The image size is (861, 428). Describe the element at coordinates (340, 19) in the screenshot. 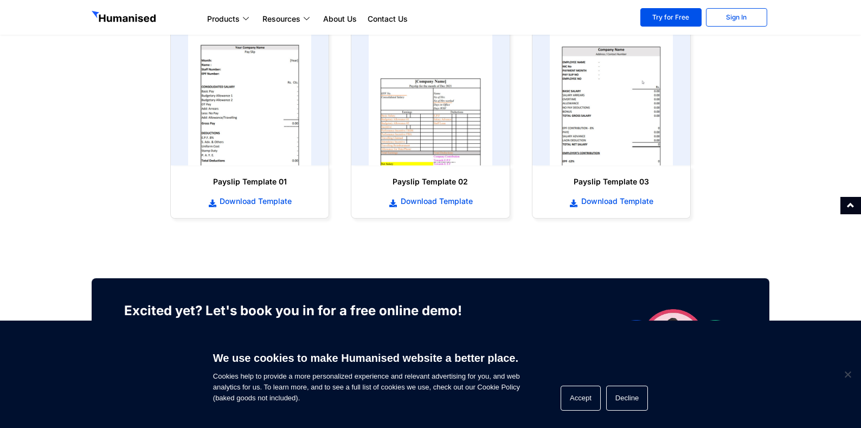

I see `a: About Us` at that location.